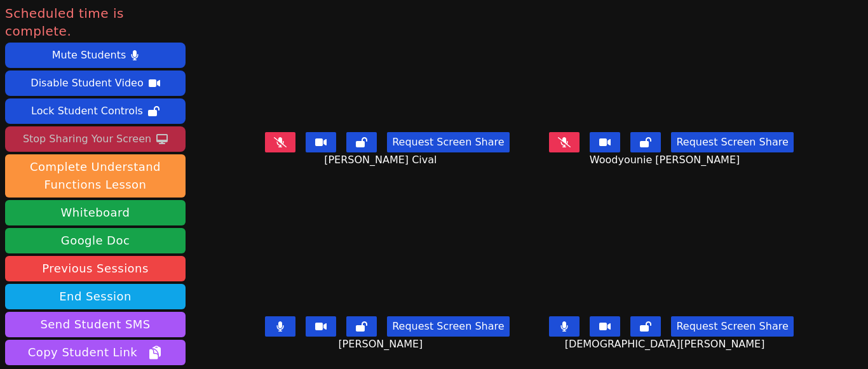 The height and width of the screenshot is (369, 868). Describe the element at coordinates (96, 269) in the screenshot. I see `a: Previous Sessions` at that location.